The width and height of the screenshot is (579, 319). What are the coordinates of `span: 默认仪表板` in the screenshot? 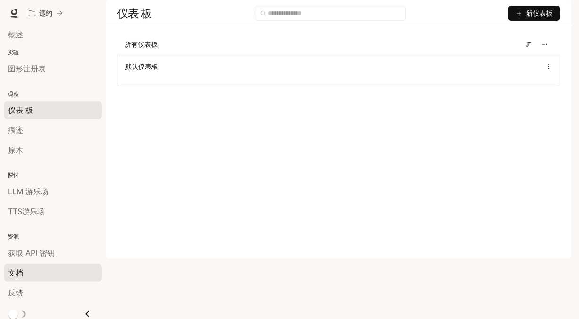 It's located at (142, 67).